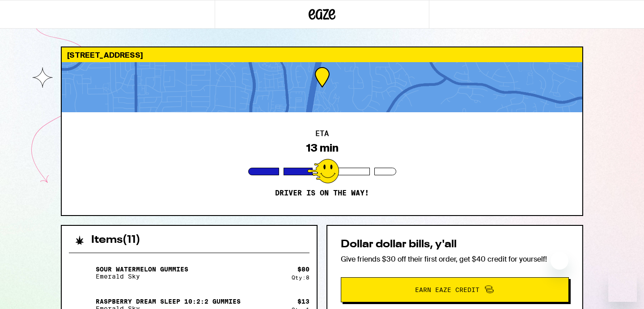 This screenshot has height=309, width=644. I want to click on p: Raspberry Dream Sleep 10:2:2 Gummies, so click(168, 301).